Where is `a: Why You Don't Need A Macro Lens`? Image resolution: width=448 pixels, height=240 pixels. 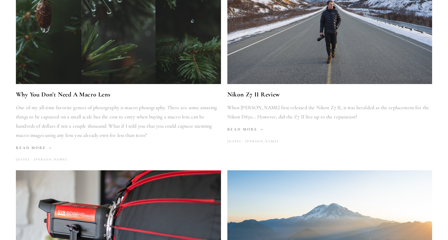 a: Why You Don't Need A Macro Lens is located at coordinates (118, 94).